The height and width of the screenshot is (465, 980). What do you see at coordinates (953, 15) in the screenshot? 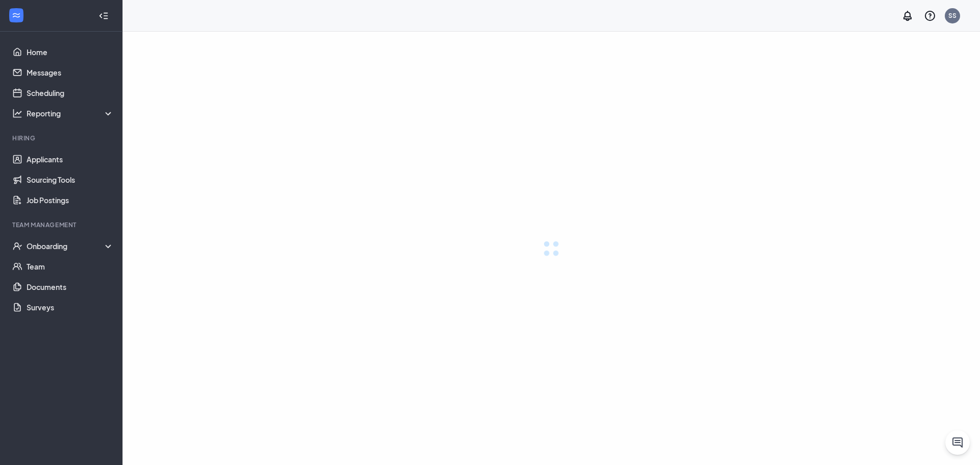
I see `div: SS` at bounding box center [953, 15].